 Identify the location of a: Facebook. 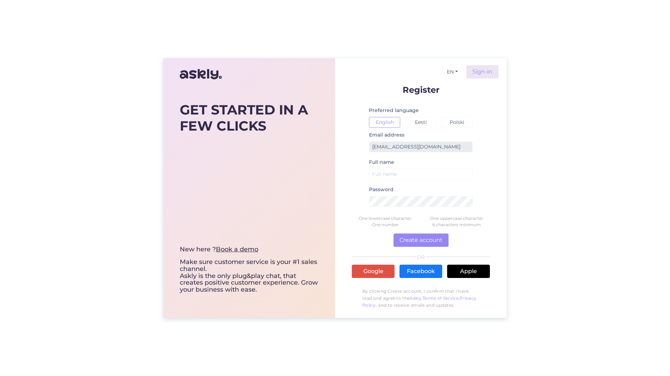
(421, 271).